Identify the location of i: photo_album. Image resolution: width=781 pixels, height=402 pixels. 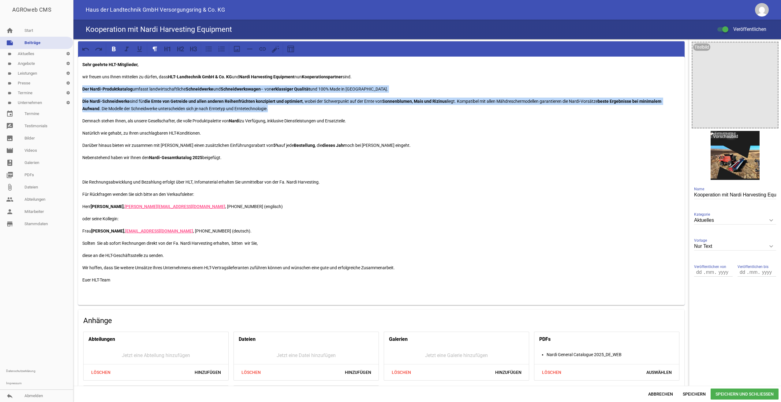
(10, 163).